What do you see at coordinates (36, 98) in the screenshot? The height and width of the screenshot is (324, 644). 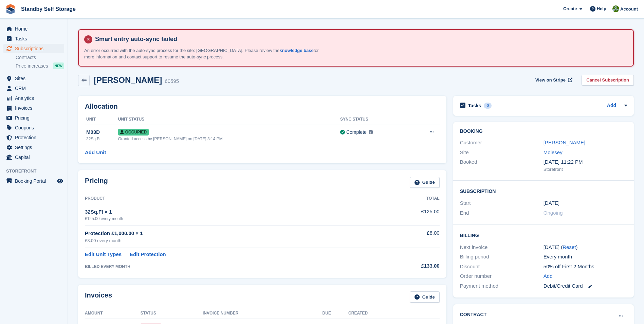 I see `span: Analytics` at bounding box center [36, 98].